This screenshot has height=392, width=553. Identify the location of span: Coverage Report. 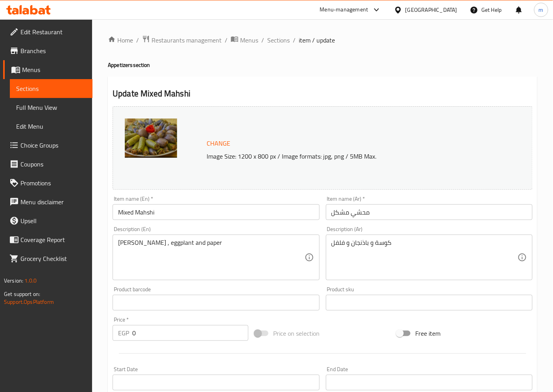
(53, 240).